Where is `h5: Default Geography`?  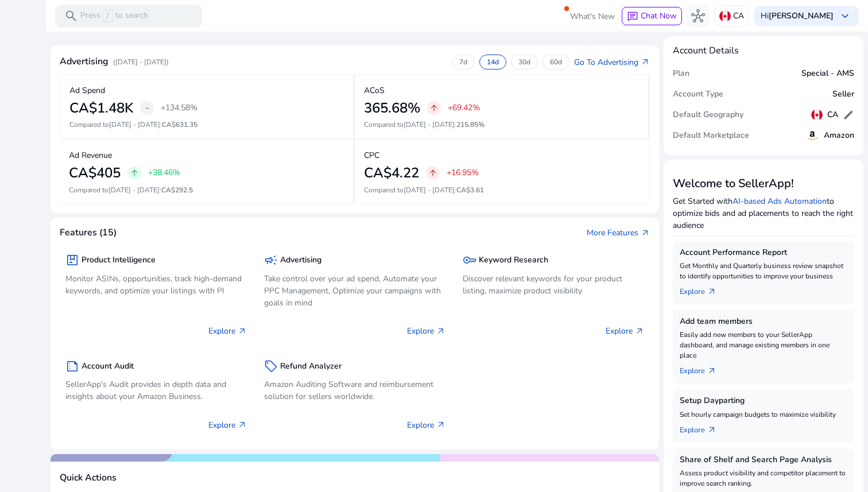 h5: Default Geography is located at coordinates (708, 115).